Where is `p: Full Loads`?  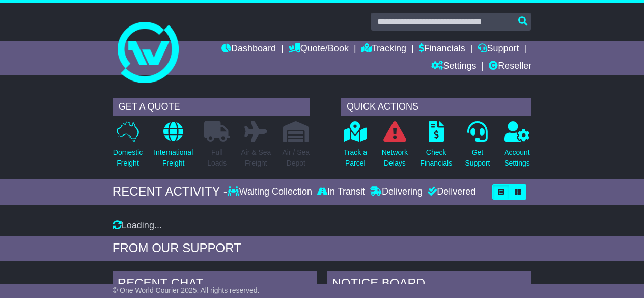 p: Full Loads is located at coordinates (217, 158).